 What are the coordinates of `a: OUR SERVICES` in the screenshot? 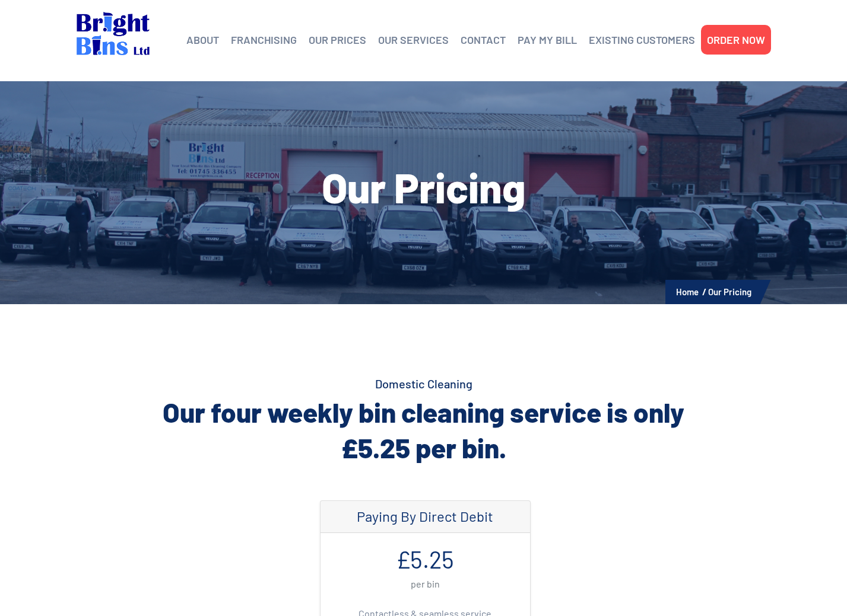 It's located at (413, 40).